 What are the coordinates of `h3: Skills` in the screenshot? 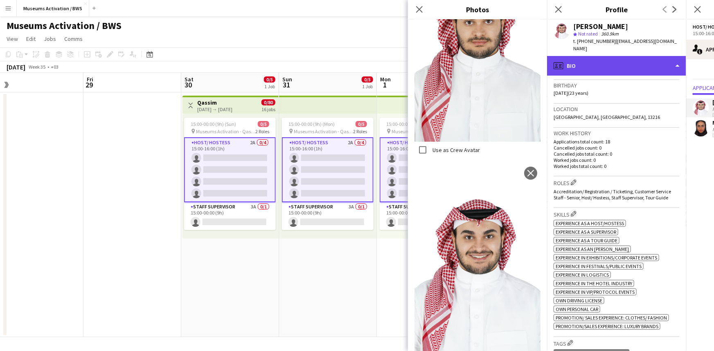 It's located at (616, 214).